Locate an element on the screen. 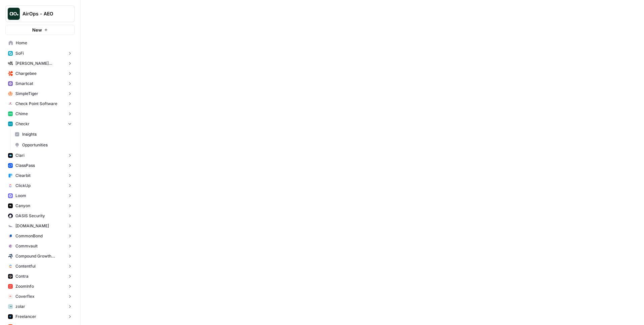 This screenshot has width=644, height=325. span: Chime is located at coordinates (22, 114).